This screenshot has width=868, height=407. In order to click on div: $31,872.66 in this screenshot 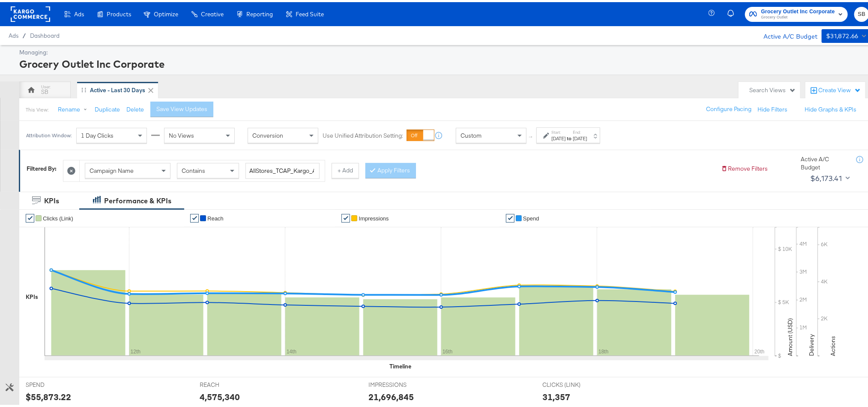, I will do `click(842, 34)`.